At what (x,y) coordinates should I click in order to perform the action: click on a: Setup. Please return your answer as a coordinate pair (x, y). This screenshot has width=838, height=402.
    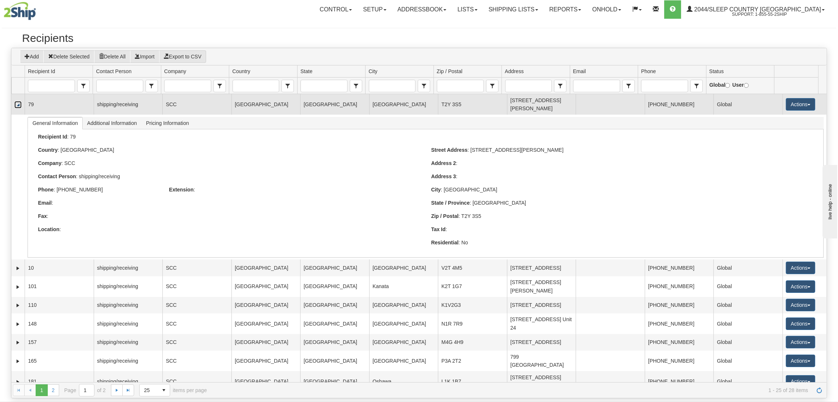
    Looking at the image, I should click on (374, 10).